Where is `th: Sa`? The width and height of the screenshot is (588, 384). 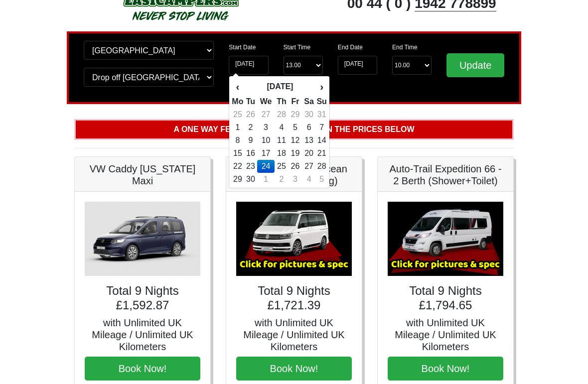
th: Sa is located at coordinates (309, 101).